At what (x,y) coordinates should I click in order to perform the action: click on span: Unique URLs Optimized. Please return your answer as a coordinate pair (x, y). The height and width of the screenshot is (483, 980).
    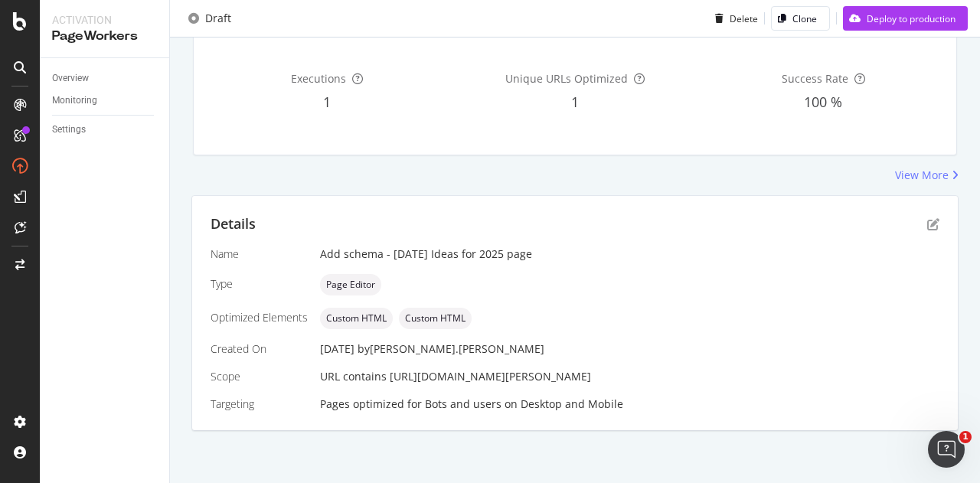
    Looking at the image, I should click on (566, 78).